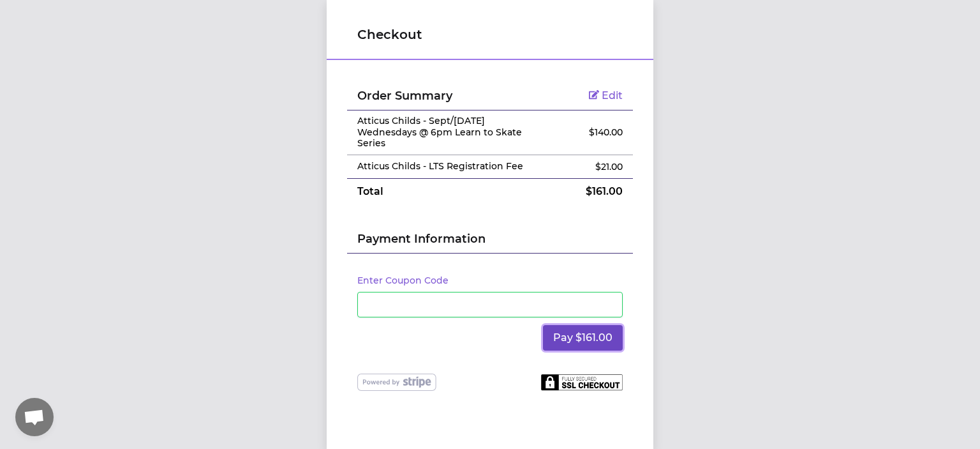 The image size is (980, 449). I want to click on img: Fully secured SSL checkout, so click(582, 382).